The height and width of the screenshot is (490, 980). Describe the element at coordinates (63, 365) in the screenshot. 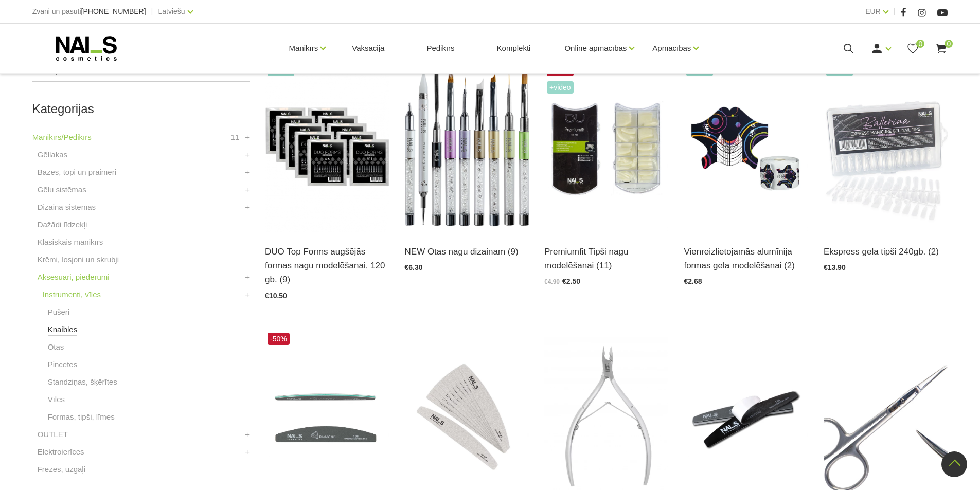

I see `a: Pincetes` at that location.